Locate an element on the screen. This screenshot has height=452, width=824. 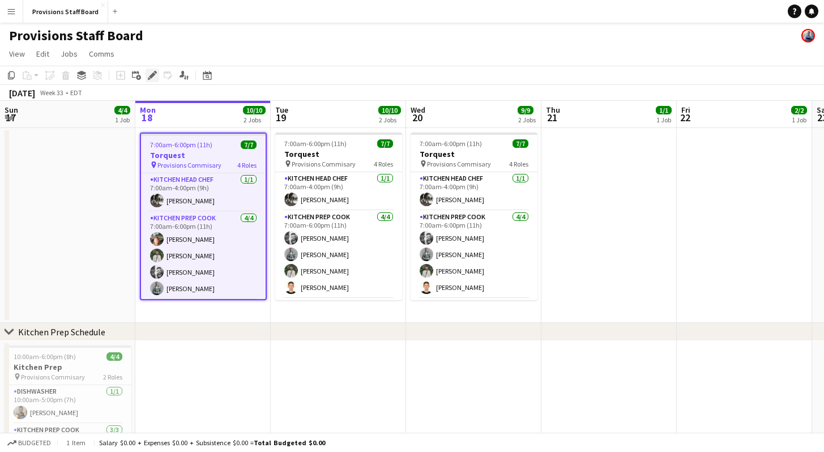
span: 10:00am-6:00pm (8h) is located at coordinates (45, 356).